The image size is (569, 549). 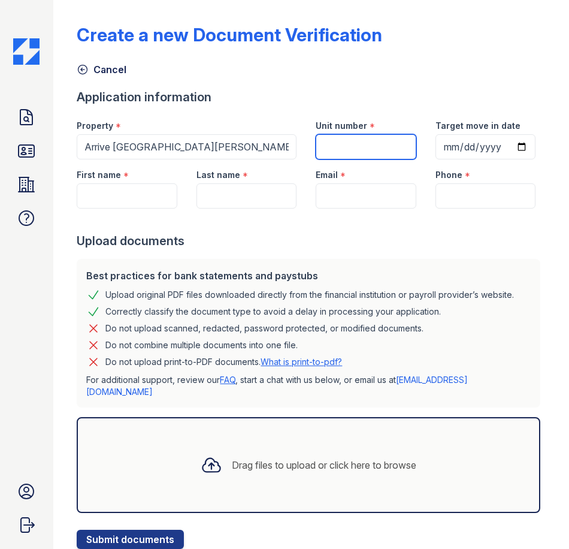 What do you see at coordinates (311, 241) in the screenshot?
I see `div: Upload documents` at bounding box center [311, 241].